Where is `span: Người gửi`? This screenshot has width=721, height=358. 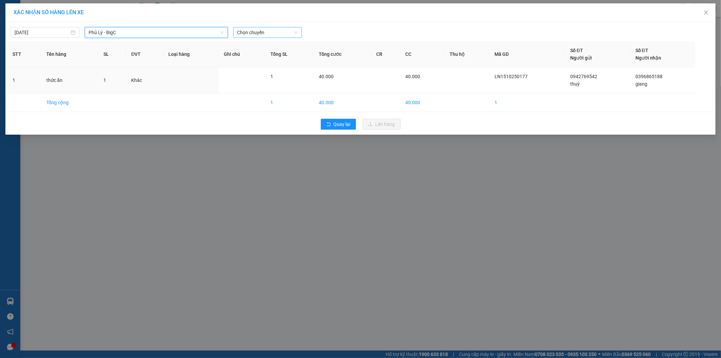 span: Người gửi is located at coordinates (581, 58).